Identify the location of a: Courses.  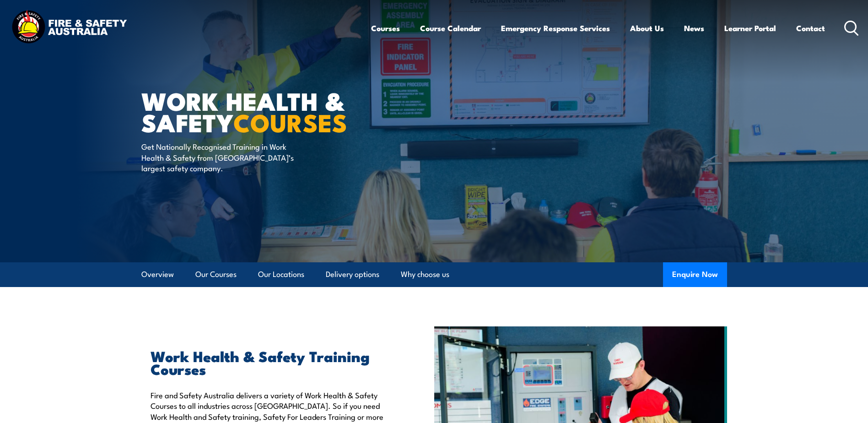
(385, 28).